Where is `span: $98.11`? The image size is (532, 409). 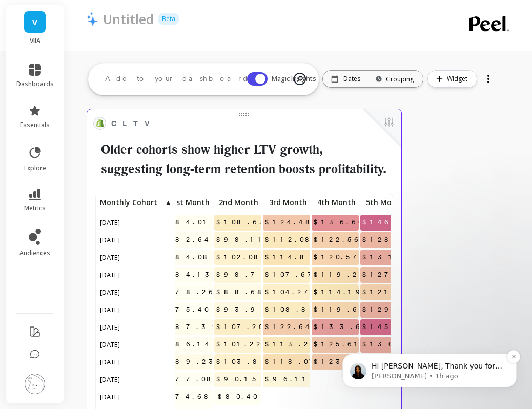
span: $98.11 is located at coordinates (241, 240).